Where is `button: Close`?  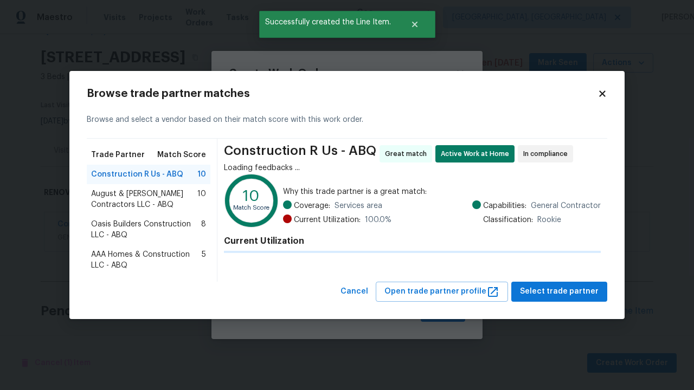
button: Close is located at coordinates (415, 24).